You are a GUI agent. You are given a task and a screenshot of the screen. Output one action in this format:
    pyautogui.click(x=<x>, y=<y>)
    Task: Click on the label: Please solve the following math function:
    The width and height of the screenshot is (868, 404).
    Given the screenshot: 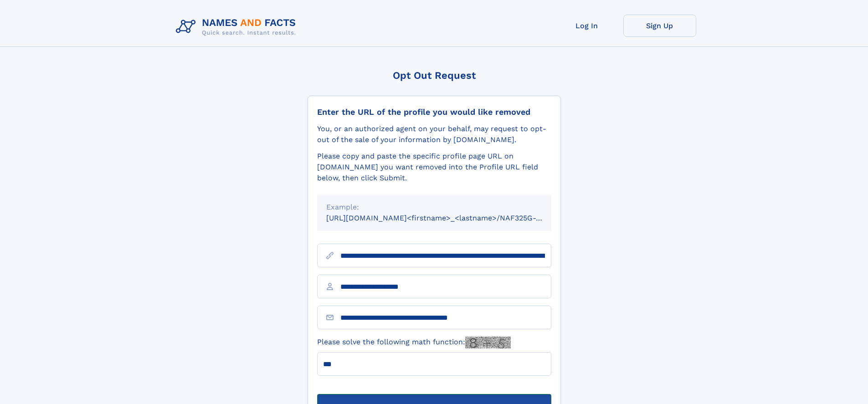 What is the action you would take?
    pyautogui.click(x=413, y=343)
    